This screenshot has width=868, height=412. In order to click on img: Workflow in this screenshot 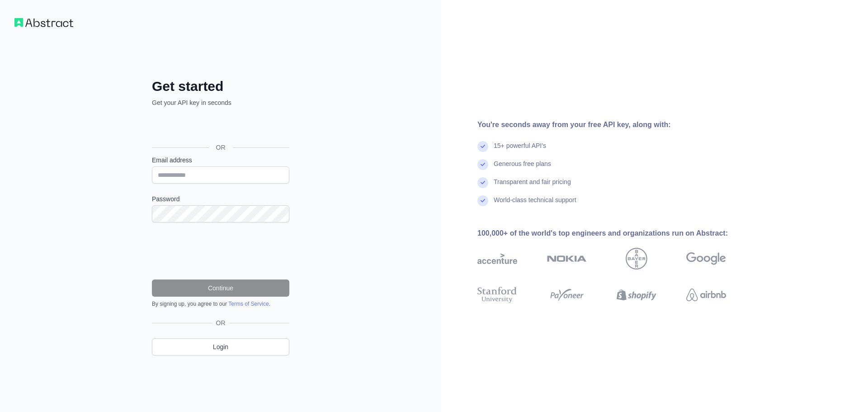, I will do `click(44, 22)`.